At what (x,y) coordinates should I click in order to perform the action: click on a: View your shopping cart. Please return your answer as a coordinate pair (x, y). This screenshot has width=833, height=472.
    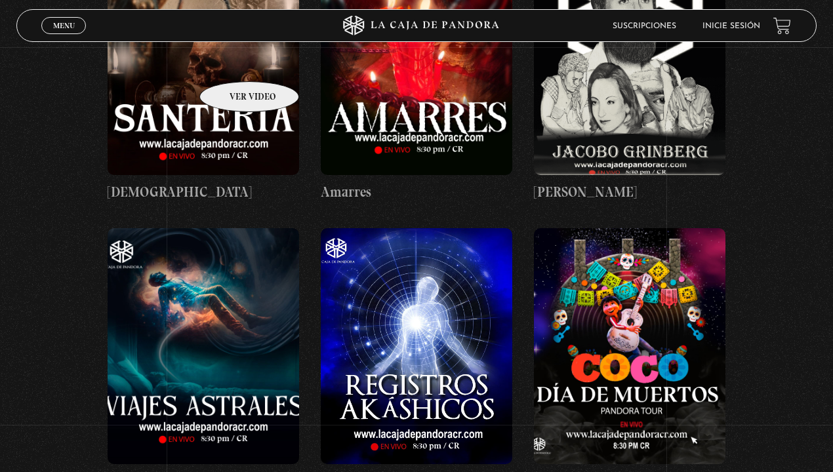
    Looking at the image, I should click on (782, 26).